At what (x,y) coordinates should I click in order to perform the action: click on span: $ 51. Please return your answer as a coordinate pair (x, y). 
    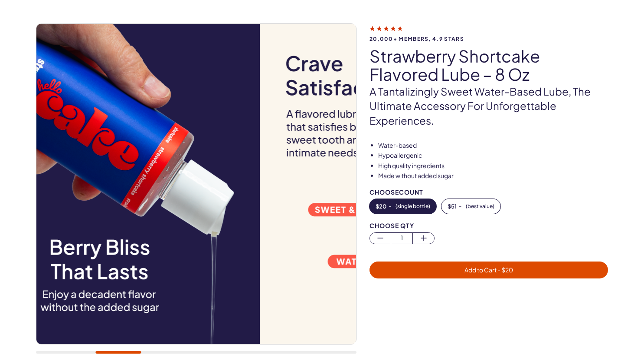
    Looking at the image, I should click on (452, 206).